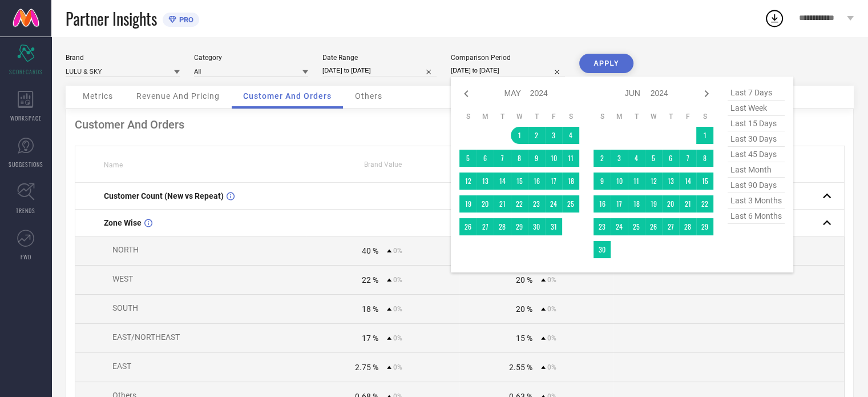 The height and width of the screenshot is (397, 868). What do you see at coordinates (369, 280) in the screenshot?
I see `div: 22 %` at bounding box center [369, 280].